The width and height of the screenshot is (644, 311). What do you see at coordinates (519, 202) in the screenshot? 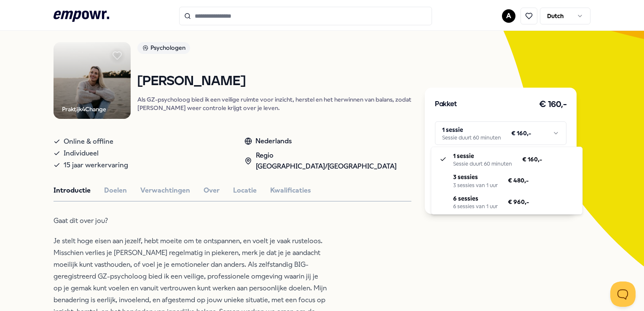
I see `span: € 960,-` at bounding box center [519, 202].